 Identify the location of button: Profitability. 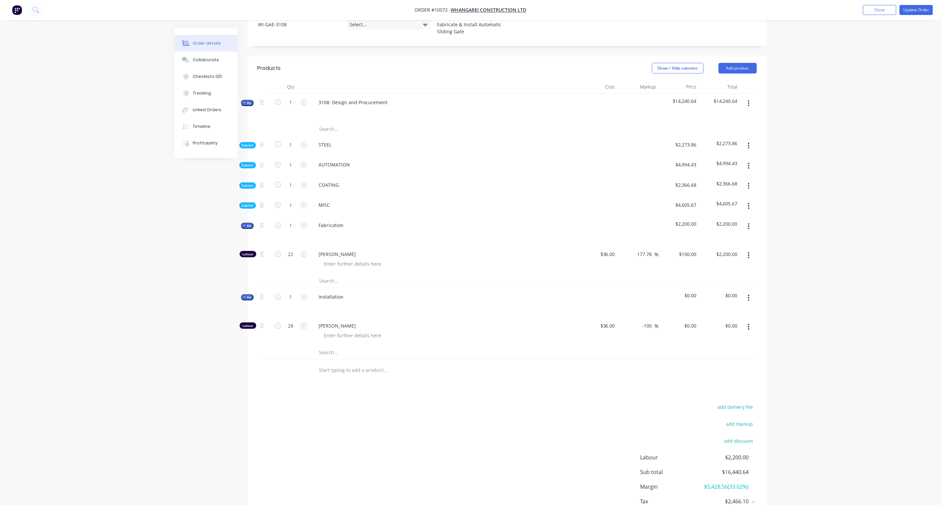
(206, 143).